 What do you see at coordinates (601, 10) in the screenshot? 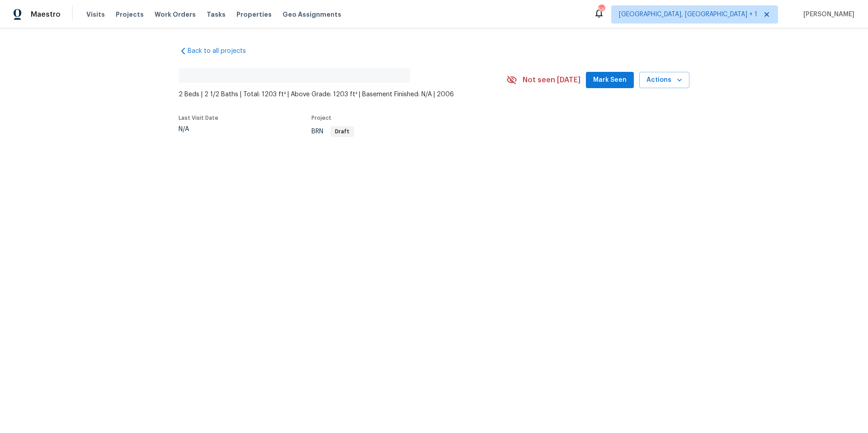
I see `div: 56` at bounding box center [601, 10].